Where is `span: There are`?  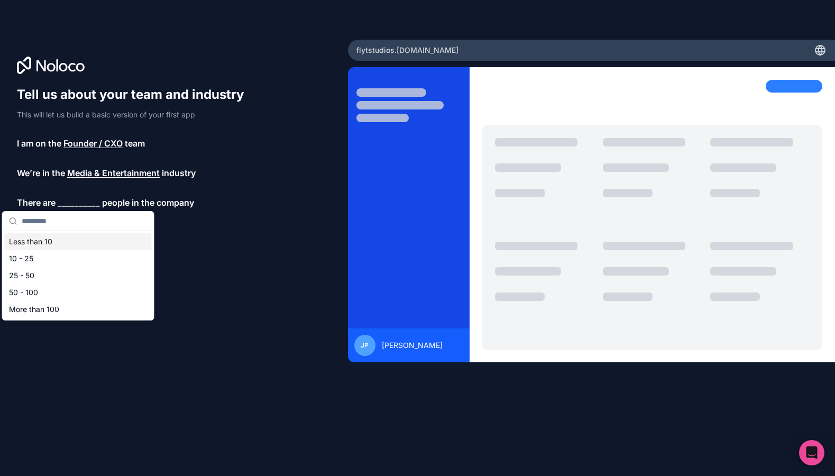
span: There are is located at coordinates (36, 203).